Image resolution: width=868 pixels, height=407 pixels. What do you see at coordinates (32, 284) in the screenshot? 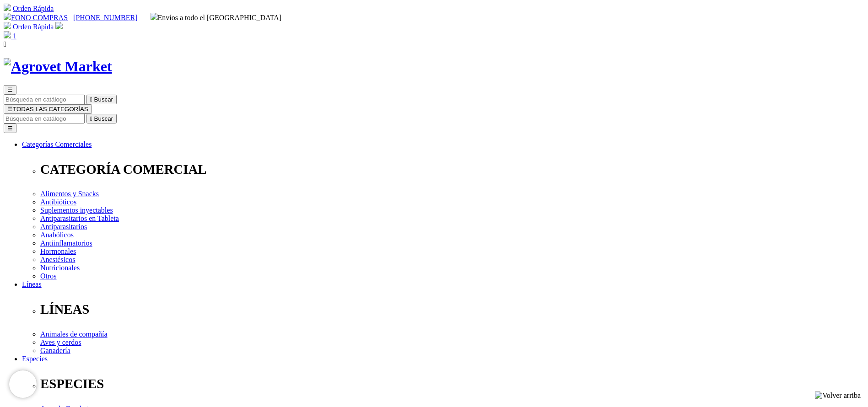
I see `span: Líneas` at bounding box center [32, 284].